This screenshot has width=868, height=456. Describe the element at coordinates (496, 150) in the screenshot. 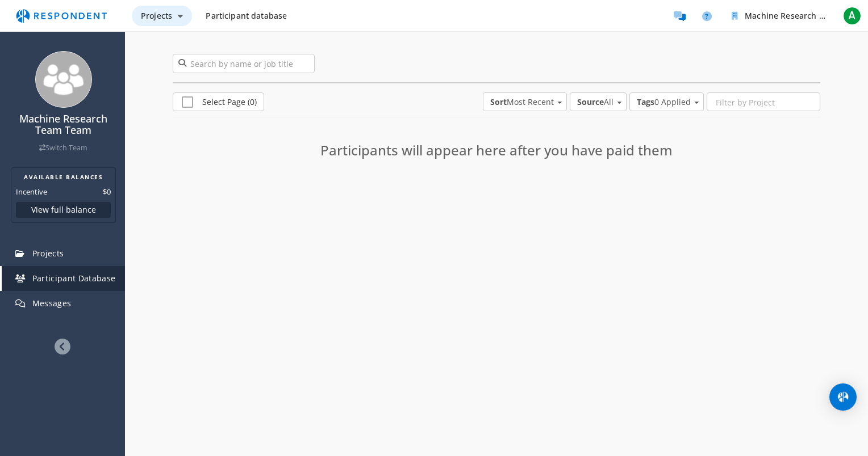

I see `h3: Participants will appear here after you have paid them` at that location.